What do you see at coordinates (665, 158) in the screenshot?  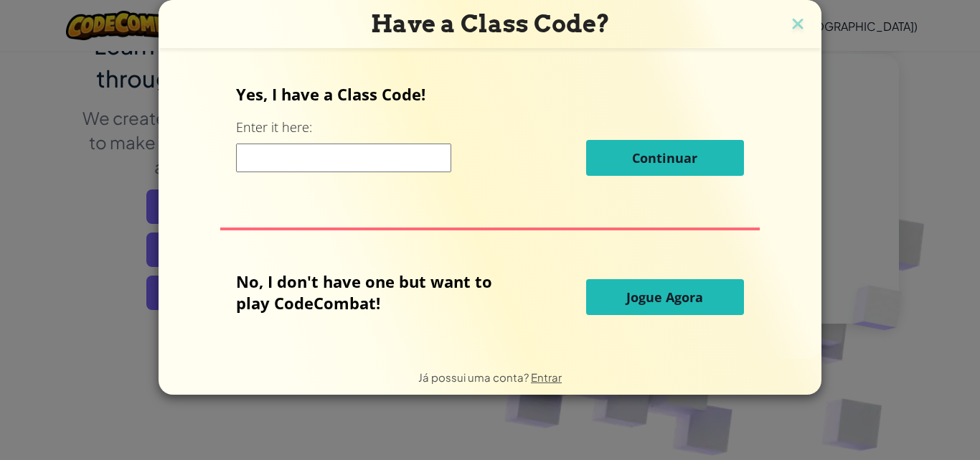 I see `button: Continuar` at bounding box center [665, 158].